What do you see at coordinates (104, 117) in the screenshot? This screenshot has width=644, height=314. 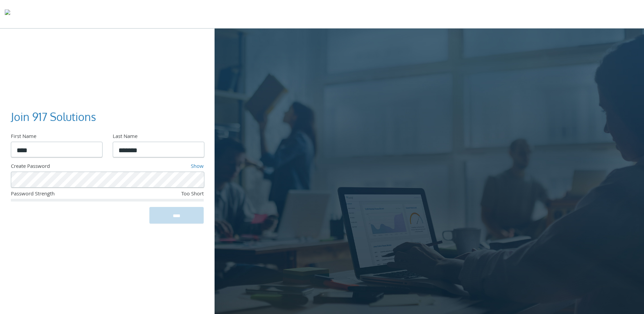 I see `h3: Join 917 Solutions` at bounding box center [104, 117].